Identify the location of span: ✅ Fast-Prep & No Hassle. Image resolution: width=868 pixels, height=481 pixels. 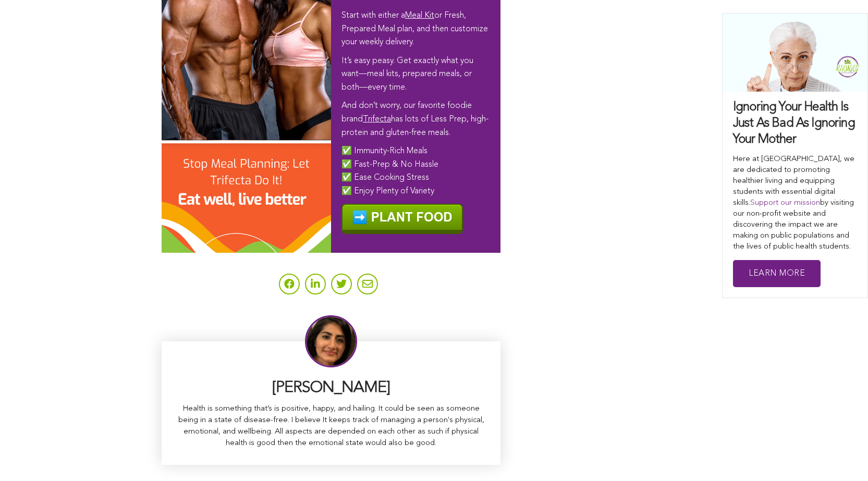
(390, 164).